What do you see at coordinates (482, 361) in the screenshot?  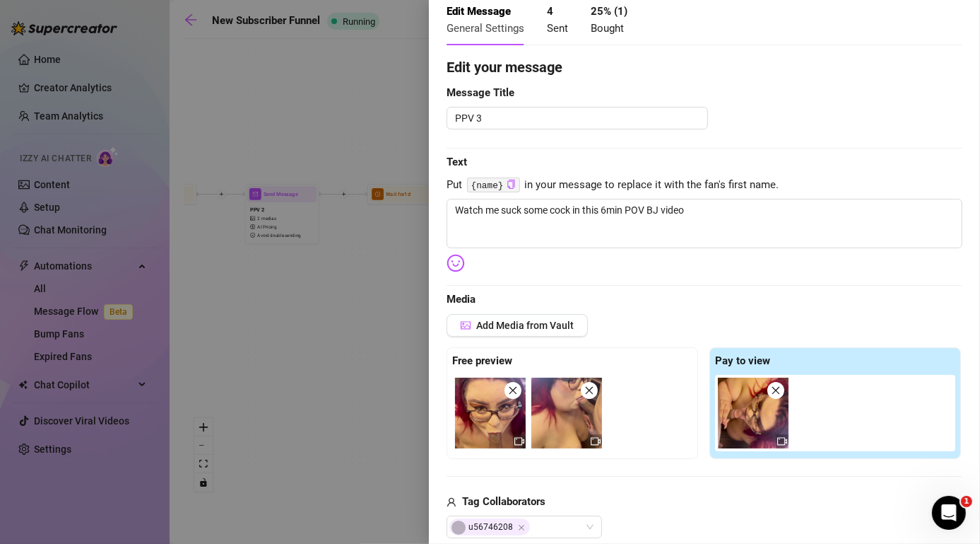 I see `strong: Free preview` at bounding box center [482, 361].